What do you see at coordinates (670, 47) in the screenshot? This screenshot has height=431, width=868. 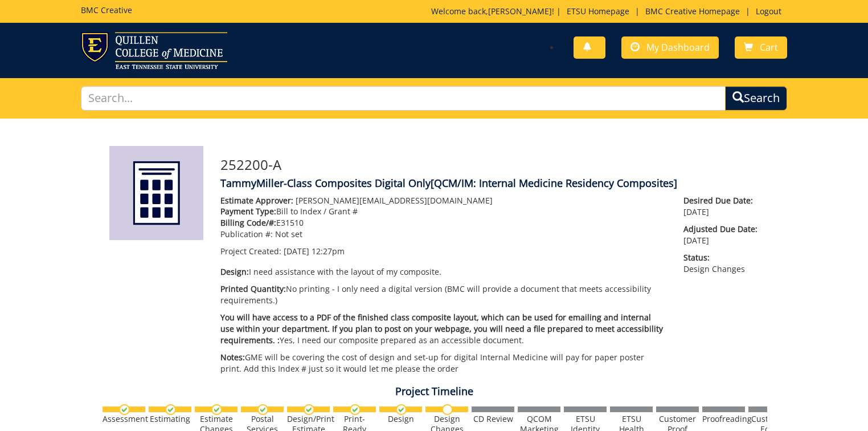 I see `a: My Dashboard` at bounding box center [670, 47].